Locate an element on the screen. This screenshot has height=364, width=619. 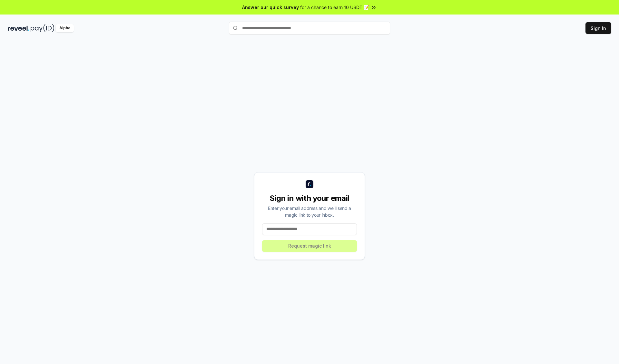
span: Answer our quick survey is located at coordinates (271, 7).